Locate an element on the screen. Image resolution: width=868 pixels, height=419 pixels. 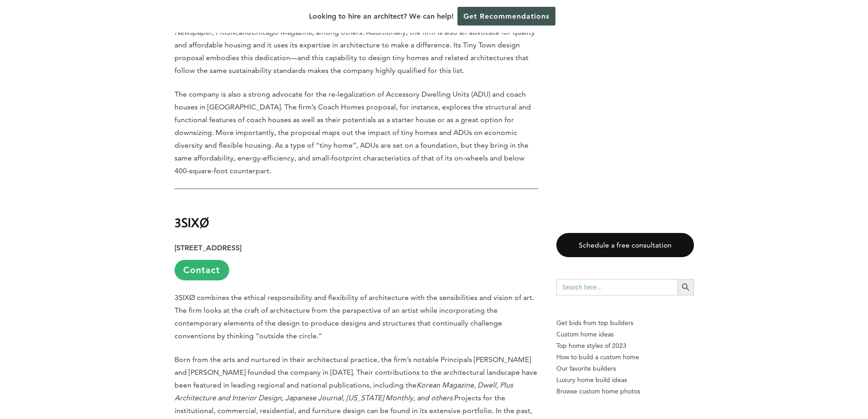
strong: 3SIXØ is located at coordinates (192, 222).